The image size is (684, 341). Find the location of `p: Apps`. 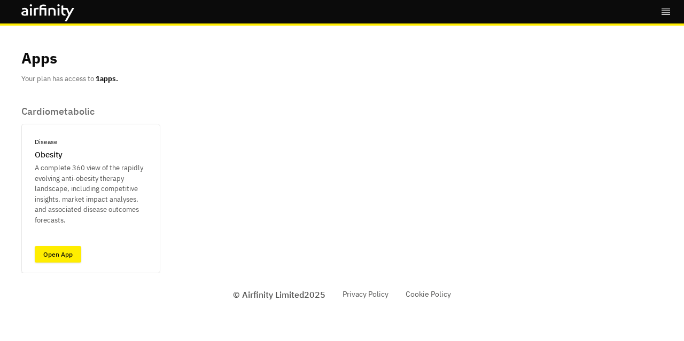

p: Apps is located at coordinates (39, 58).